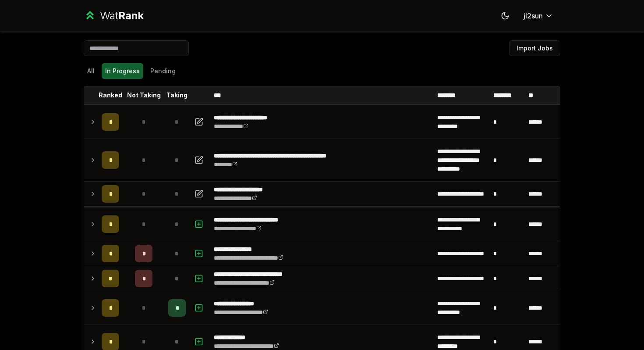 This screenshot has height=350, width=644. What do you see at coordinates (533, 16) in the screenshot?
I see `span: jl2sun` at bounding box center [533, 16].